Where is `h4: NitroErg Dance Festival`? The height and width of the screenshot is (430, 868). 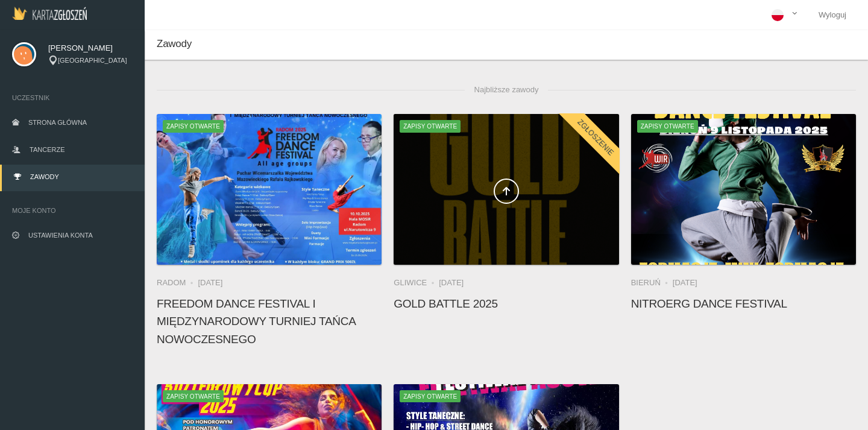 h4: NitroErg Dance Festival is located at coordinates (744, 304).